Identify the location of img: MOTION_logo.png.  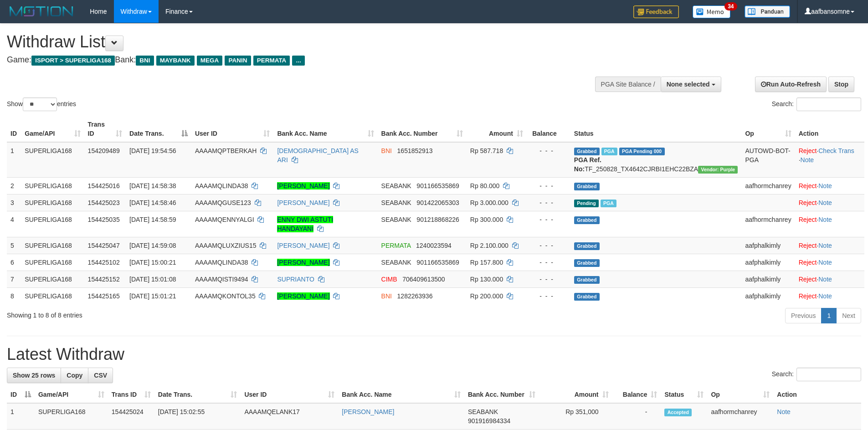
(42, 12).